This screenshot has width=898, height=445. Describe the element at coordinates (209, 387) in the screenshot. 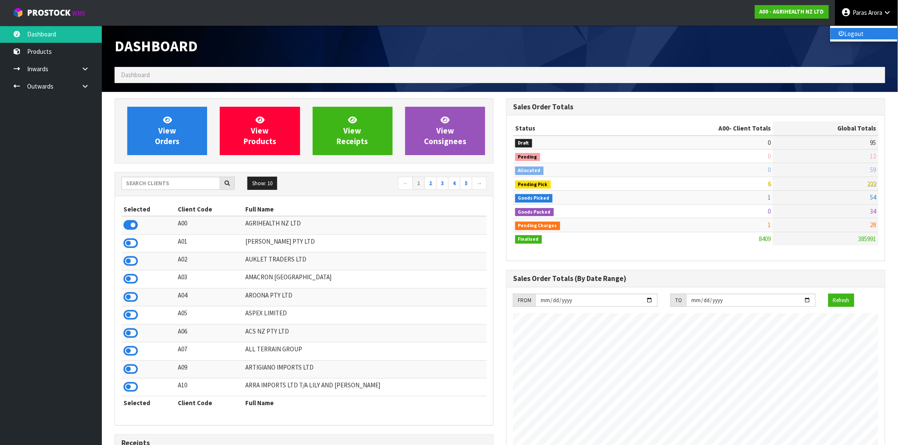

I see `td: A10` at that location.